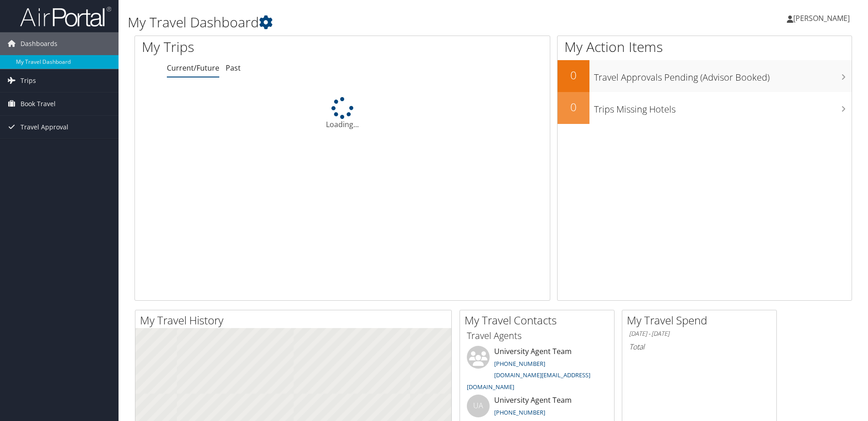 Image resolution: width=868 pixels, height=421 pixels. I want to click on h3: Travel Approvals Pending (Advisor Booked), so click(723, 75).